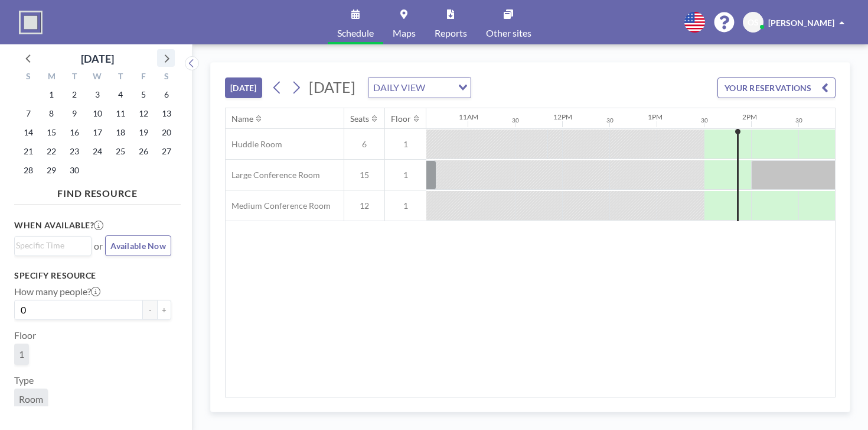 The width and height of the screenshot is (868, 430). I want to click on div: Seats, so click(360, 119).